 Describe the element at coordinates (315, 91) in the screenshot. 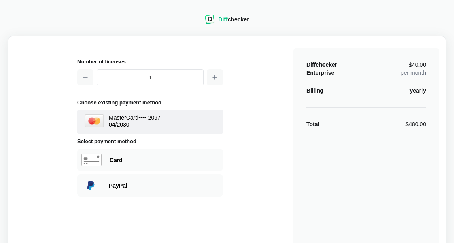

I see `div: Billing` at that location.